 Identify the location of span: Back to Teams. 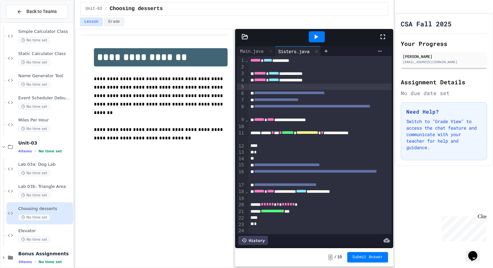
(41, 11).